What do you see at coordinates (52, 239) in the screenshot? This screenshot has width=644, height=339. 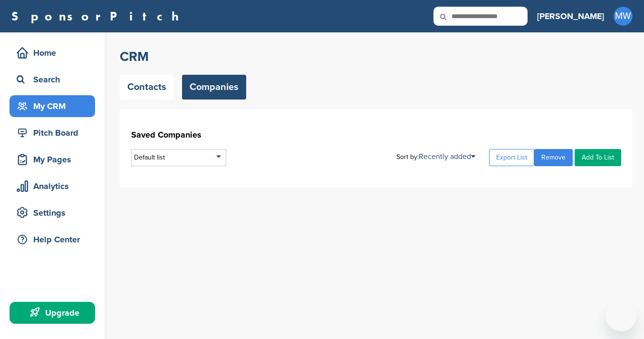 I see `a: Help Center` at bounding box center [52, 239].